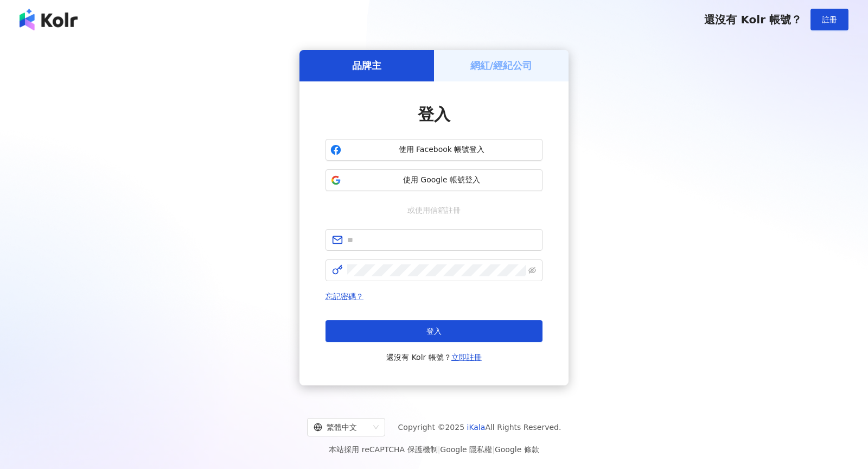 Image resolution: width=868 pixels, height=469 pixels. I want to click on a: iKala, so click(476, 427).